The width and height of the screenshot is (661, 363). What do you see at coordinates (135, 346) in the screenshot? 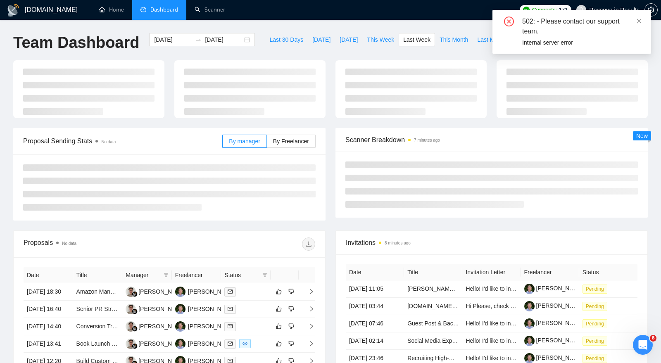
I see `img: gigradar-bm.png` at bounding box center [135, 346].